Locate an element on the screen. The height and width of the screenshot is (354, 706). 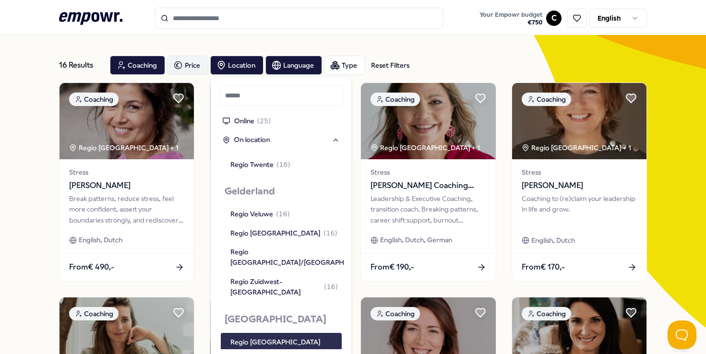
span: English, Dutch, German is located at coordinates (416, 240).